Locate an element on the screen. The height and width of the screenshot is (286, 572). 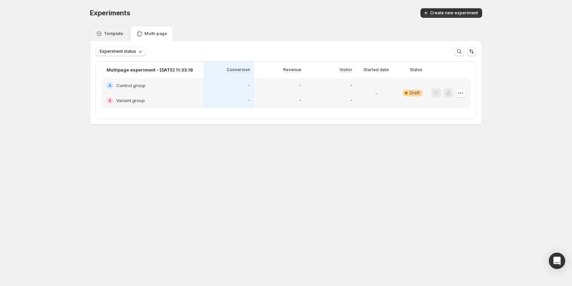
p: Status is located at coordinates (416, 70).